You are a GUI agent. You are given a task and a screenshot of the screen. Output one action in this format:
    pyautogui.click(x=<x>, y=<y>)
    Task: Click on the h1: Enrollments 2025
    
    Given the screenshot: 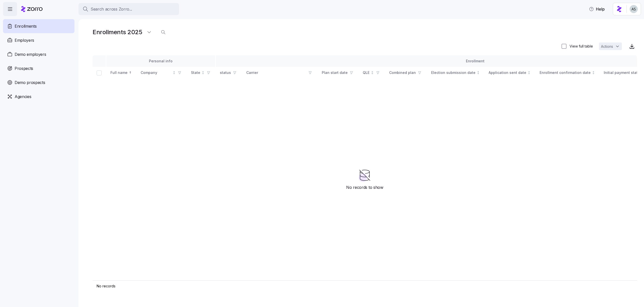 What is the action you would take?
    pyautogui.click(x=117, y=32)
    